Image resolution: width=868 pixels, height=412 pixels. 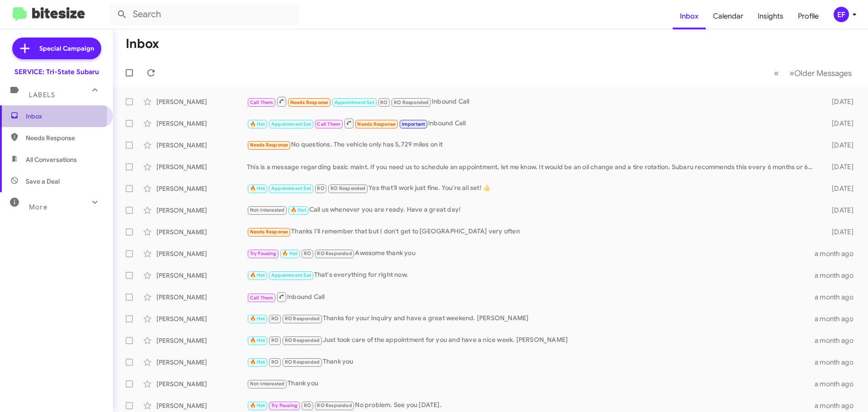 What do you see at coordinates (414, 124) in the screenshot?
I see `span: Important` at bounding box center [414, 124].